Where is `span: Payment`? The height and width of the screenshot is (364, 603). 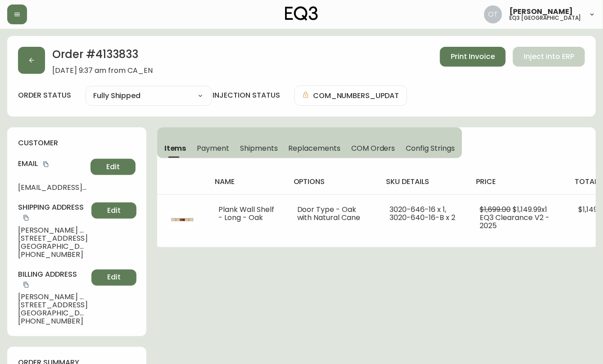 span: Payment is located at coordinates (213, 148).